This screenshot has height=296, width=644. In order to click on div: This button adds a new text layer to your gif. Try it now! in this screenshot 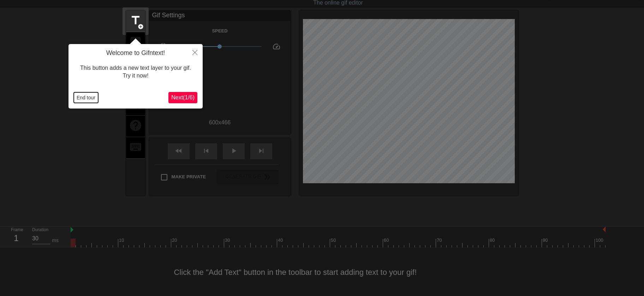, I will do `click(136, 72)`.